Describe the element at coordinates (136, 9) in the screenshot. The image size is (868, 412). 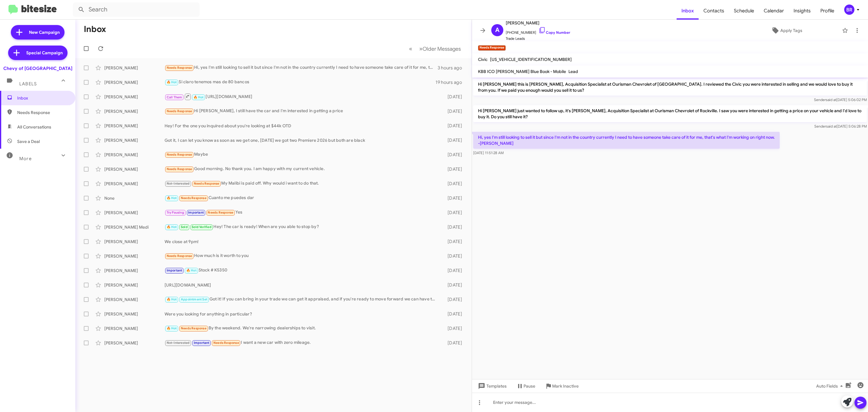
I see `input: Search` at that location.